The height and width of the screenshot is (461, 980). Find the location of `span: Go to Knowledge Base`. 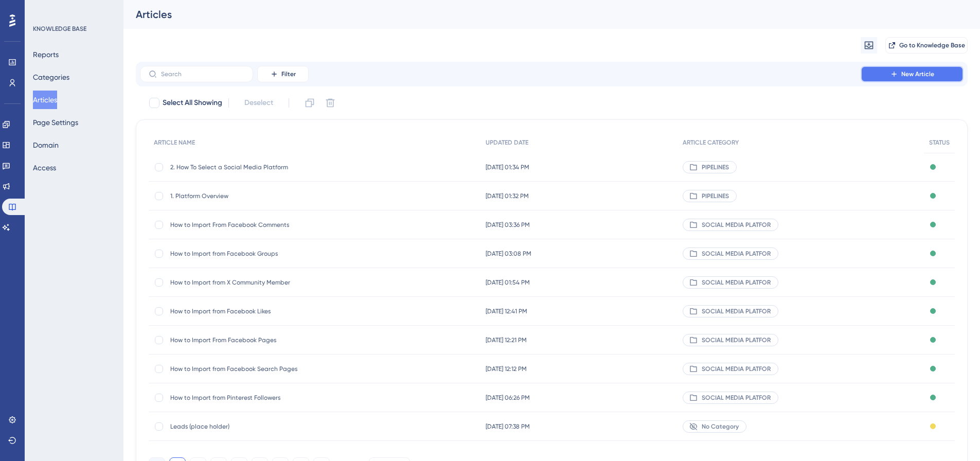

span: Go to Knowledge Base is located at coordinates (932, 46).